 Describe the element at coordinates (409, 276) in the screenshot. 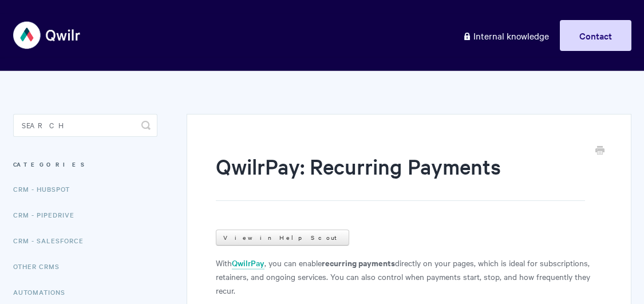

I see `p: With , you can enable directly on your pages, which is ideal for subscriptions, retainers, and on...` at that location.